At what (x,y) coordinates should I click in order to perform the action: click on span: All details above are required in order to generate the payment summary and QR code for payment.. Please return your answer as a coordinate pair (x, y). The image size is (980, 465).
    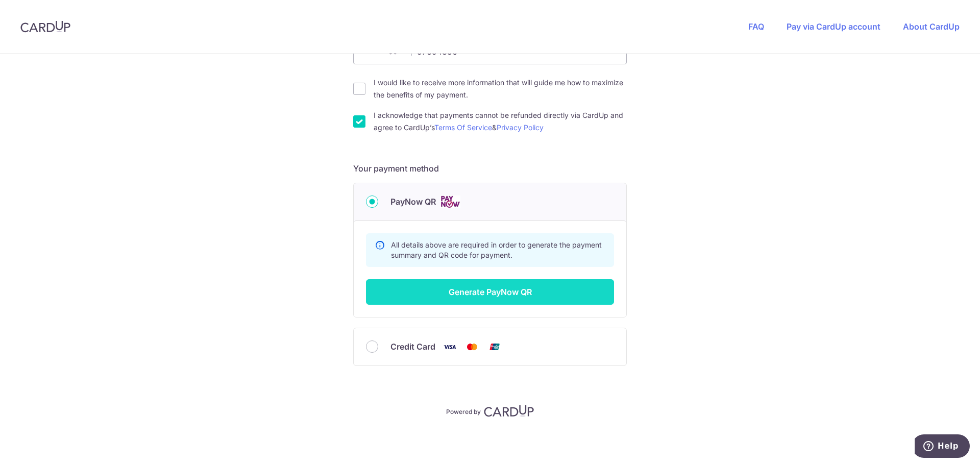
    Looking at the image, I should click on (496, 250).